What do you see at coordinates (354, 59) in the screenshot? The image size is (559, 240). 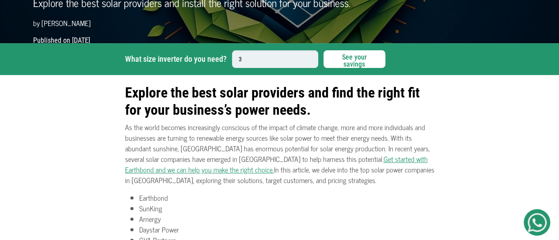 I see `button: See your savings` at bounding box center [354, 59].